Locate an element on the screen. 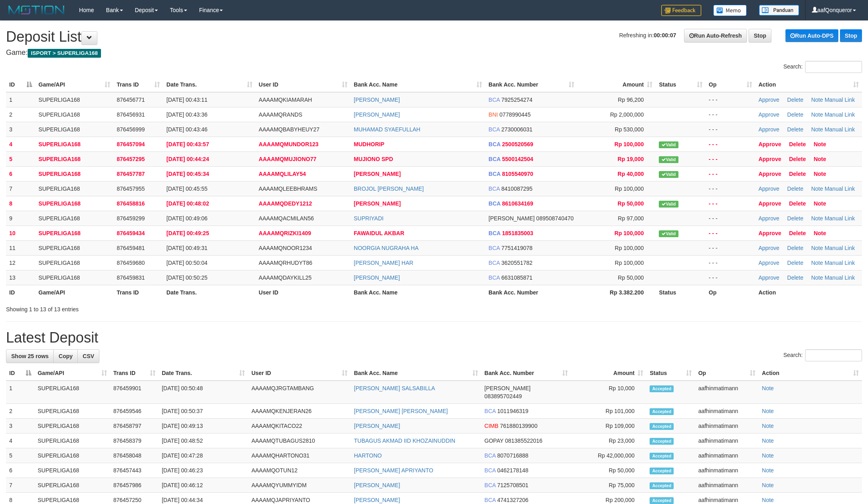 The image size is (868, 504). span: AAAAMQNOOR1234 is located at coordinates (286, 248).